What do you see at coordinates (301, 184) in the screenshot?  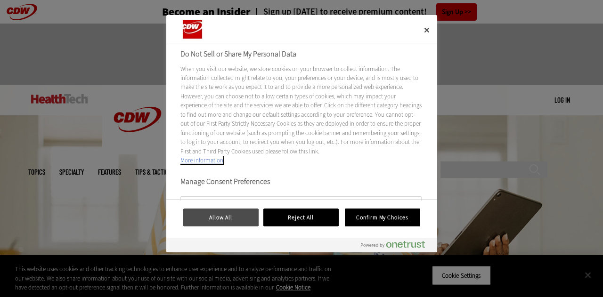 I see `h3: Manage Consent Preferences` at bounding box center [301, 184].